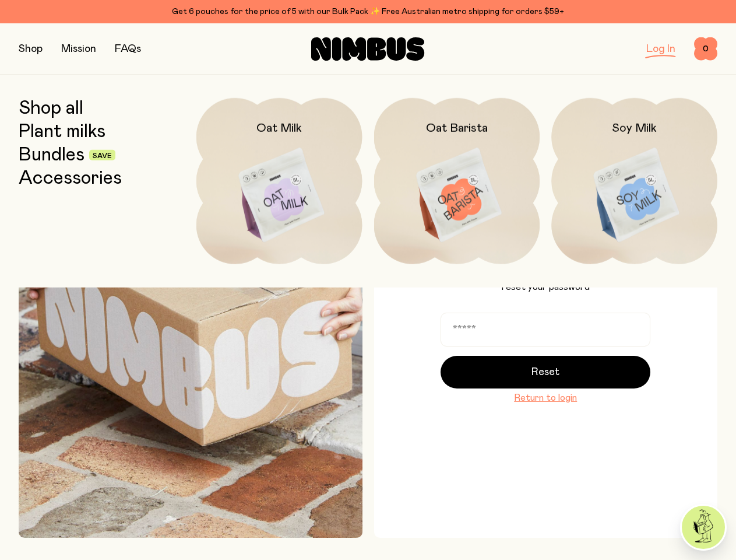 Image resolution: width=736 pixels, height=560 pixels. What do you see at coordinates (51, 155) in the screenshot?
I see `a: Bundles` at bounding box center [51, 155].